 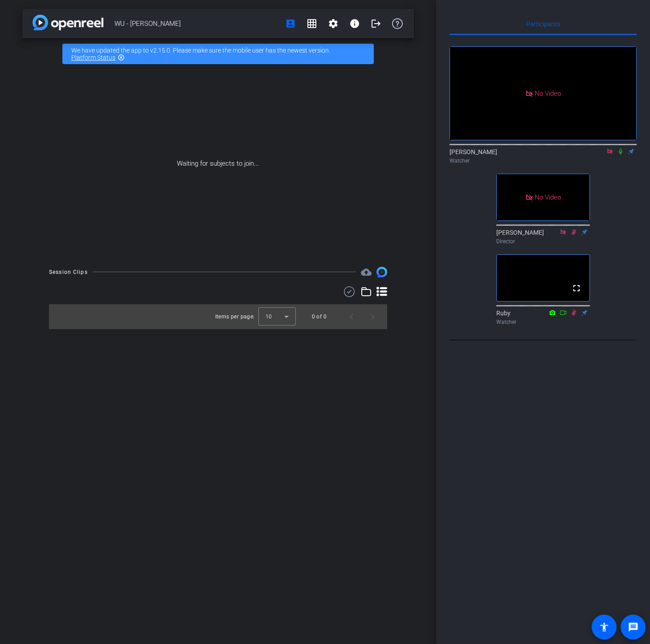 What do you see at coordinates (333, 24) in the screenshot?
I see `mat-icon: settings` at bounding box center [333, 24].